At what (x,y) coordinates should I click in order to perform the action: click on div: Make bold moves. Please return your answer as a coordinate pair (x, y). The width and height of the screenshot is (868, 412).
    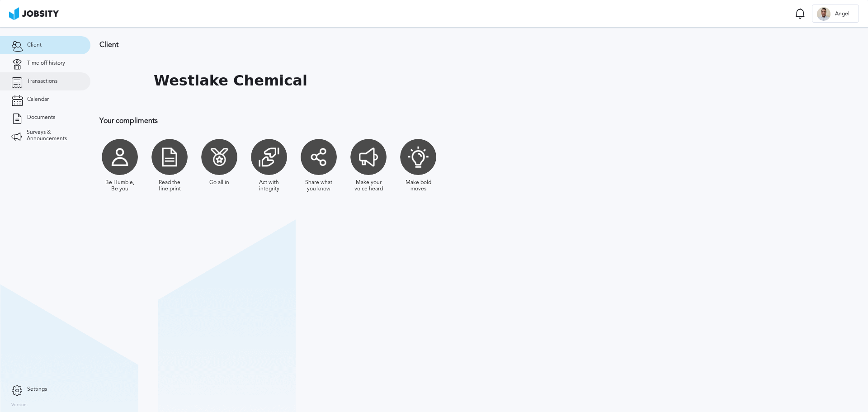
    Looking at the image, I should click on (418, 186).